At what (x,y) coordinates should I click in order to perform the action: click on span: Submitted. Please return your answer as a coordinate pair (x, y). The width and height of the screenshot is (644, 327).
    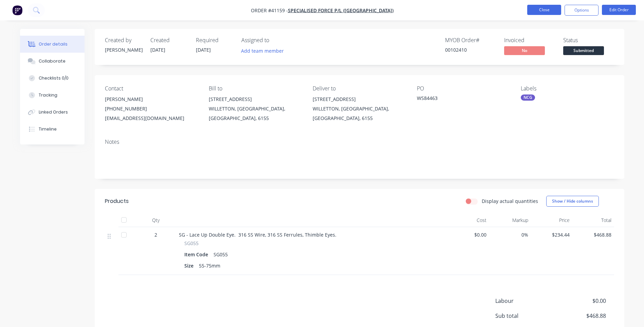
    Looking at the image, I should click on (584, 50).